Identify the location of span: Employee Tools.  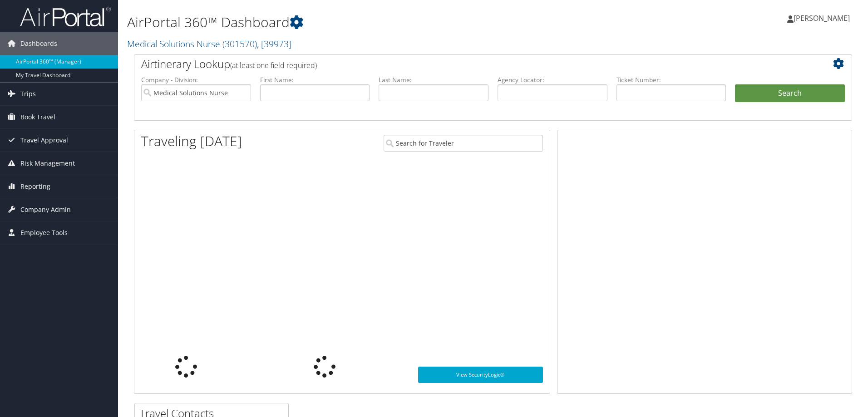
(44, 233).